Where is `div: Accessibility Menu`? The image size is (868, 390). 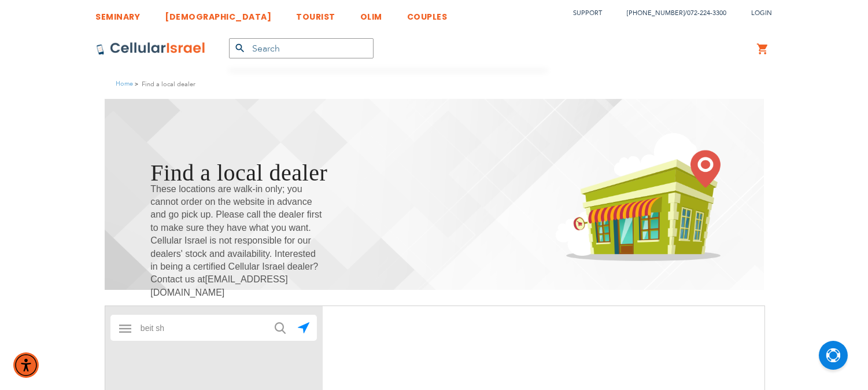
div: Accessibility Menu is located at coordinates (26, 365).